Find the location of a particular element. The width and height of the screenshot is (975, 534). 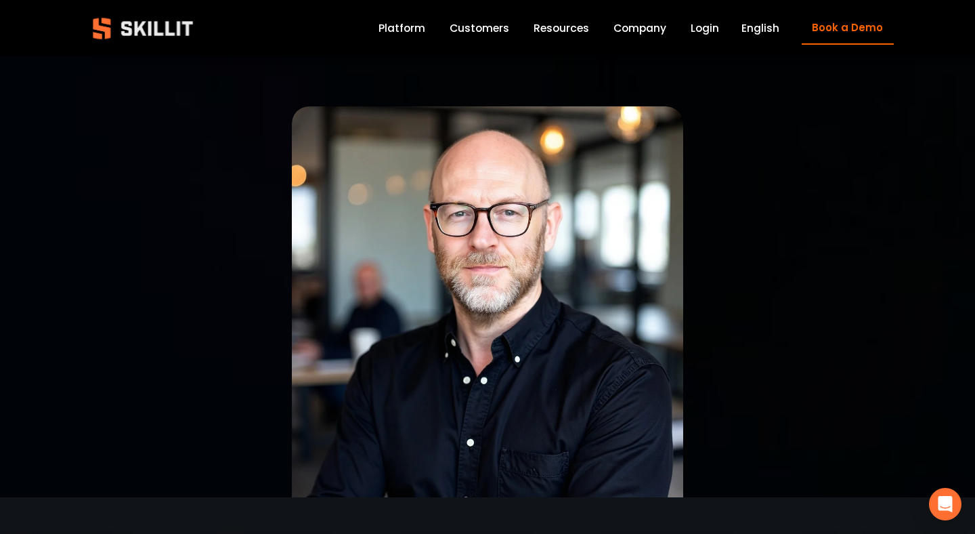

a: Book a Demo is located at coordinates (848, 28).